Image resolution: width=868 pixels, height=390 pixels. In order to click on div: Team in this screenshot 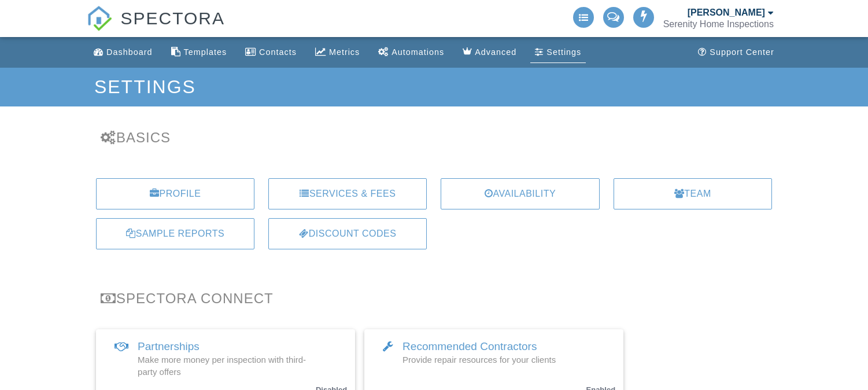, I will do `click(693, 194)`.